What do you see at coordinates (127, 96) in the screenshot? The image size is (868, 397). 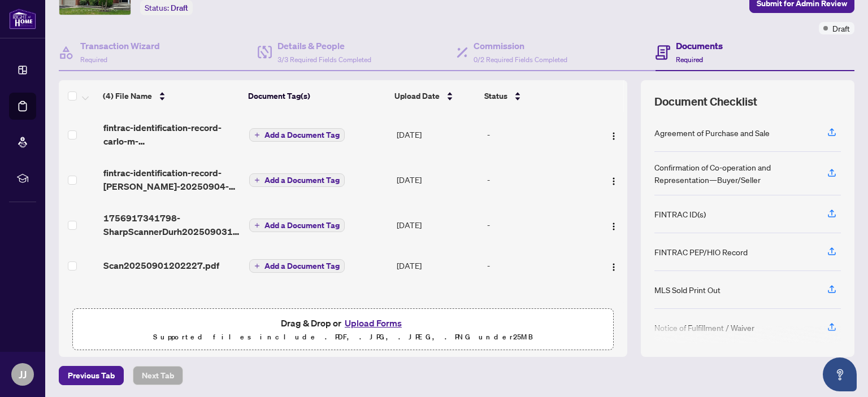 I see `span: (4) File Name` at bounding box center [127, 96].